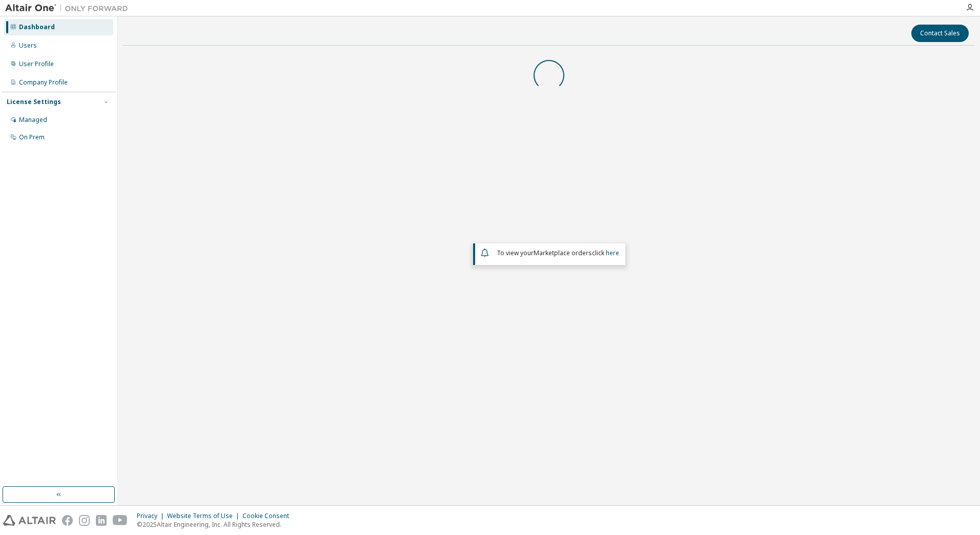 Image resolution: width=980 pixels, height=535 pixels. What do you see at coordinates (613, 253) in the screenshot?
I see `a: here` at bounding box center [613, 253].